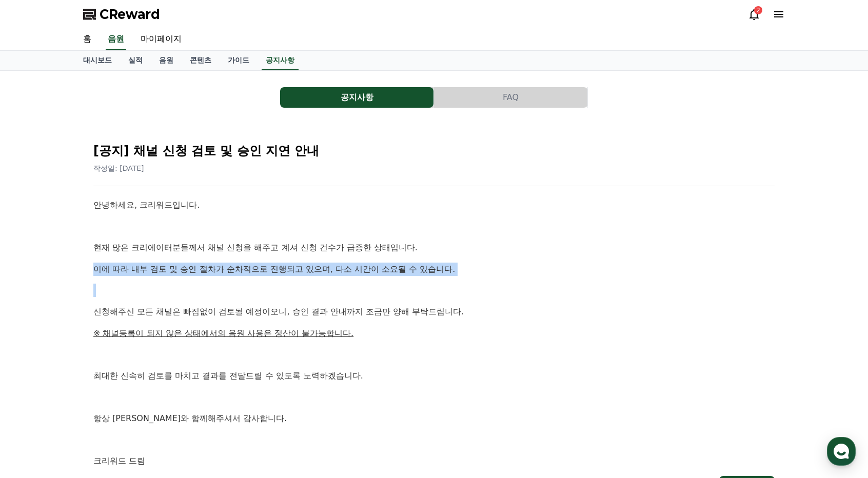  I want to click on a: 대화, so click(100, 338).